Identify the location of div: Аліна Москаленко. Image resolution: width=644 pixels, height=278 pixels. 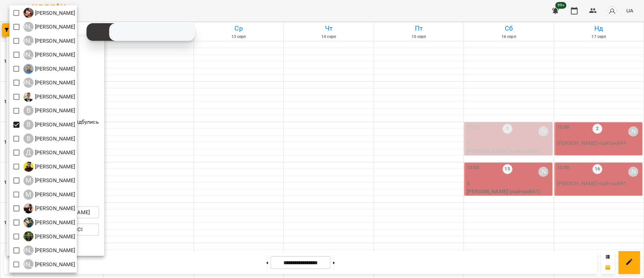
(49, 40).